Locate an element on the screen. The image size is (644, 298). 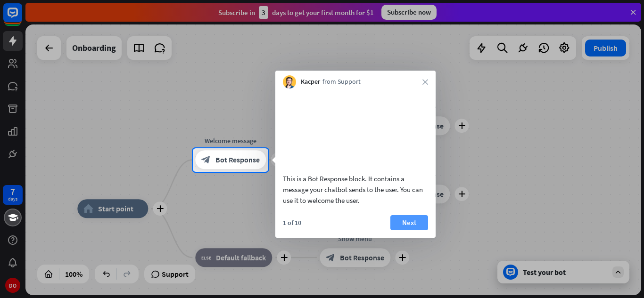
span: Kacper is located at coordinates (310, 82).